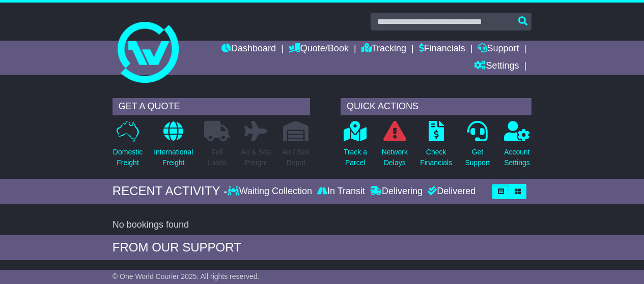 The width and height of the screenshot is (644, 284). Describe the element at coordinates (394, 157) in the screenshot. I see `p: Network Delays` at that location.